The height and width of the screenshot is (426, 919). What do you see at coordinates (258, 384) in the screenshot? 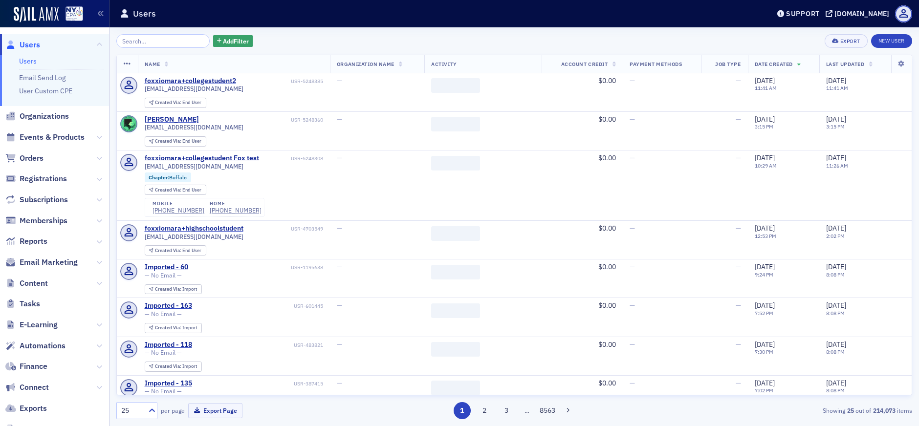
I see `div: USR-387415` at bounding box center [258, 384].